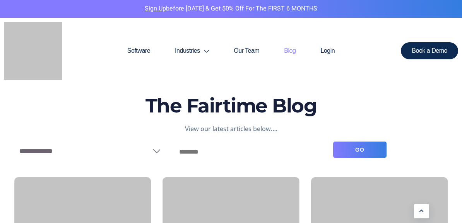  What do you see at coordinates (360, 149) in the screenshot?
I see `button: Go` at bounding box center [360, 149].